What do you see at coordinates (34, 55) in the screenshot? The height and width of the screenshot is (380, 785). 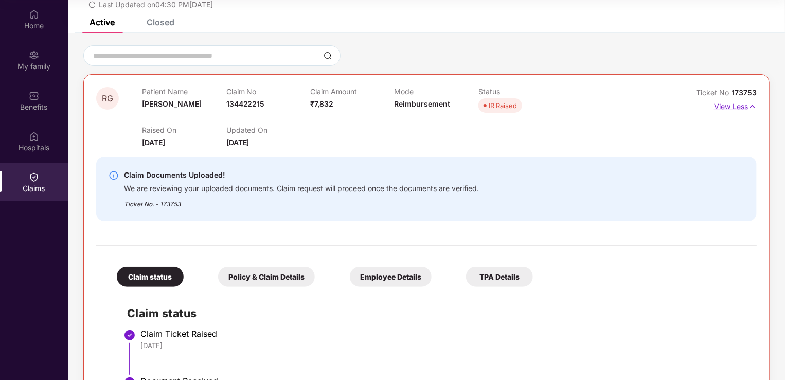 I see `img: svg+xml;base64,PHN2ZyB3aWR0aD0iMjAiIGhlaWdodD0iMjAiIHZpZXdCb3g9IjAgMCAyMCAyMCIgZmlsbD0ibm9uZSIgeG...` at bounding box center [34, 55].